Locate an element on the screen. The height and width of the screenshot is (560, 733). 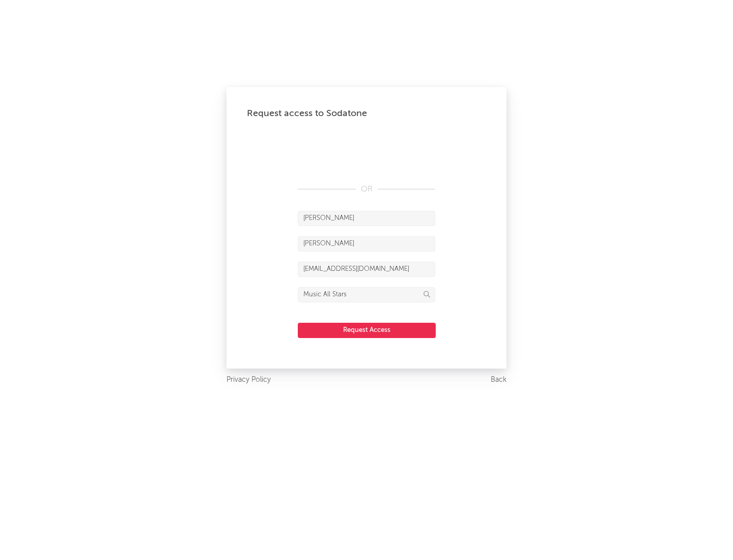
div: Request access to Sodatone is located at coordinates (366, 114).